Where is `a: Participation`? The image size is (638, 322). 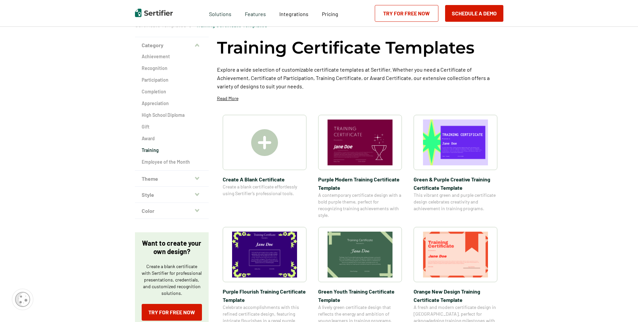 a: Participation is located at coordinates (172, 80).